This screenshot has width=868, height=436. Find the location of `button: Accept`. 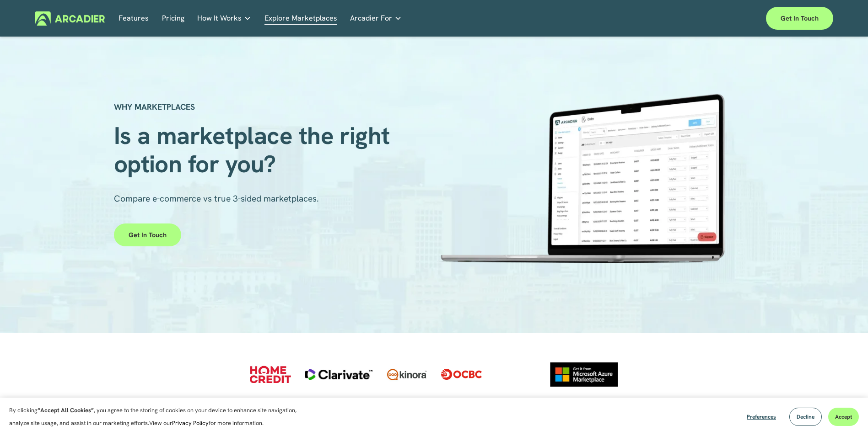

button: Accept is located at coordinates (844, 417).